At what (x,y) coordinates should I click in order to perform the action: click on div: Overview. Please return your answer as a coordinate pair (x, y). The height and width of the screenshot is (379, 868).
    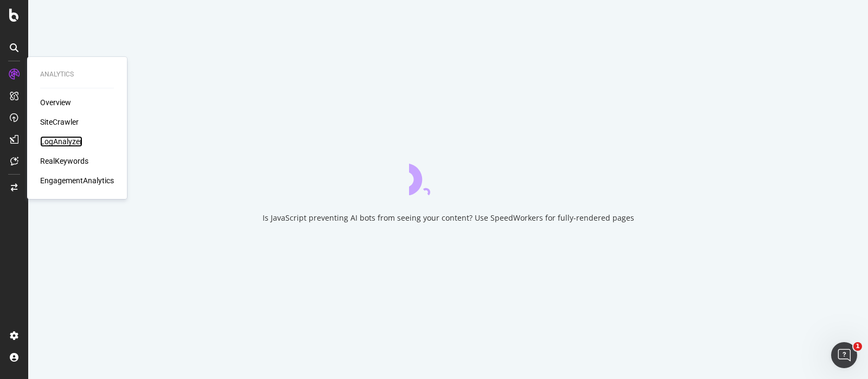
    Looking at the image, I should click on (56, 103).